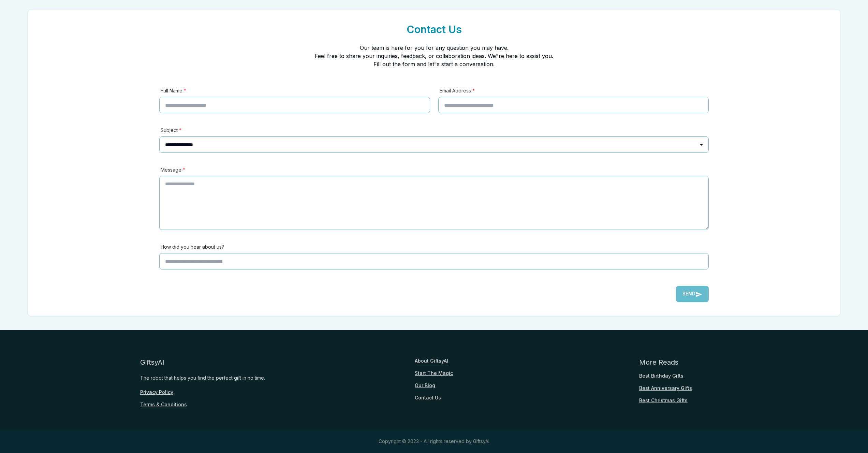 Image resolution: width=868 pixels, height=453 pixels. Describe the element at coordinates (164, 404) in the screenshot. I see `a: Terms & Conditions` at that location.